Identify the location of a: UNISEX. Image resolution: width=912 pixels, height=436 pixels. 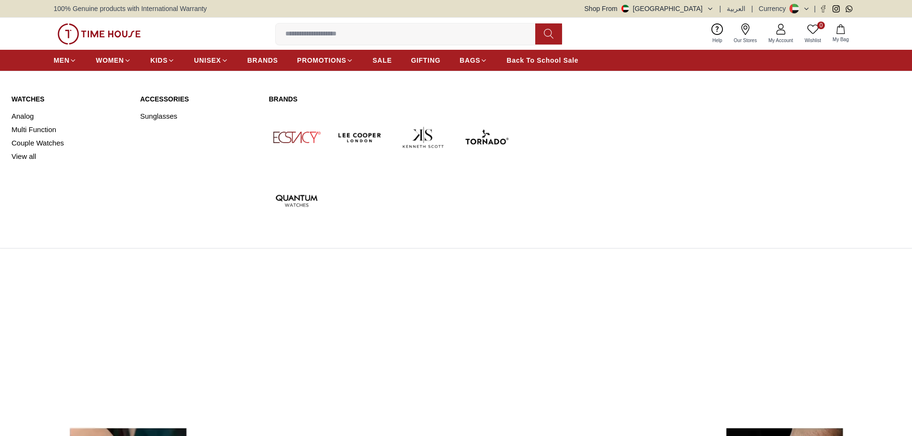
(211, 60).